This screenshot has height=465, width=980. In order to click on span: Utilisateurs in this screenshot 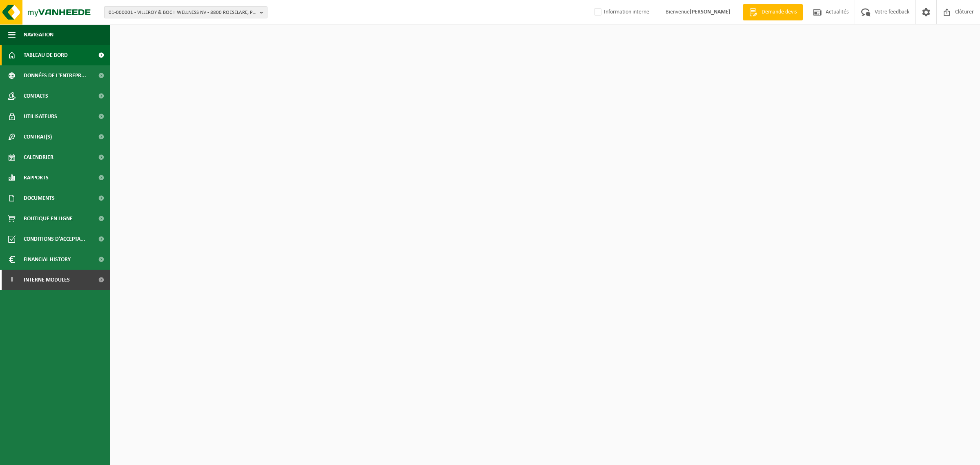, I will do `click(41, 116)`.